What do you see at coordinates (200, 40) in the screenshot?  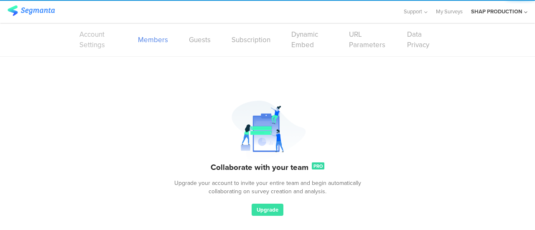 I see `a: Guests` at bounding box center [200, 40].